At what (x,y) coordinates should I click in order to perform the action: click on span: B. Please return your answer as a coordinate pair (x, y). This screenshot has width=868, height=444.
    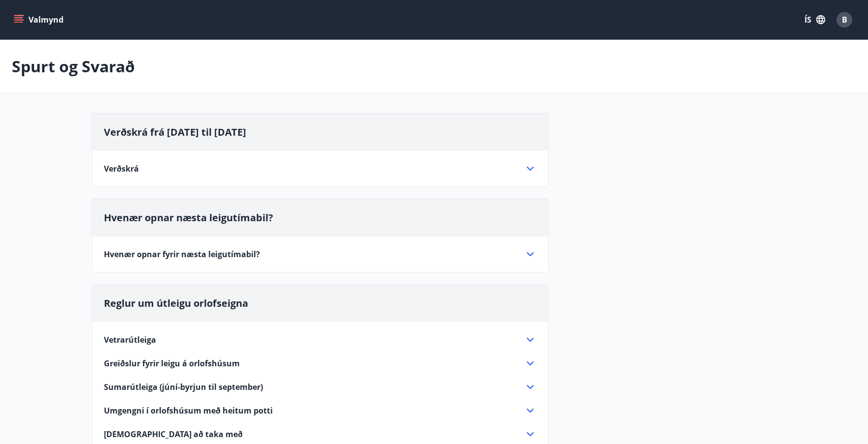
    Looking at the image, I should click on (844, 20).